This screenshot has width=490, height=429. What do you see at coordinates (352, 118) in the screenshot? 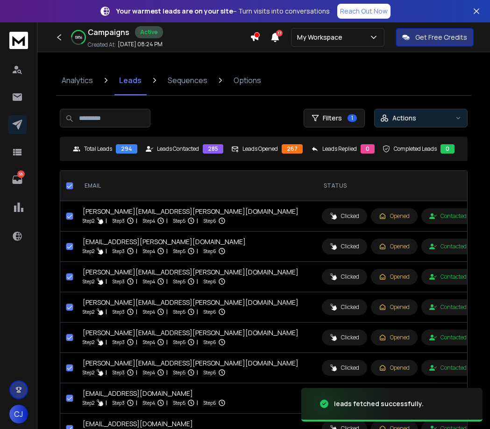
I see `span: 1` at bounding box center [352, 118].